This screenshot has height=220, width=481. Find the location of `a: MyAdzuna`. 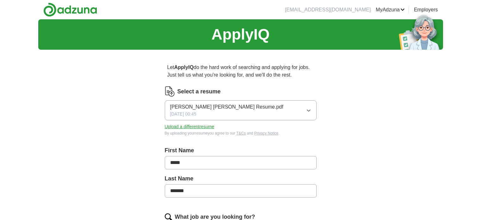

a: MyAdzuna is located at coordinates (390, 10).